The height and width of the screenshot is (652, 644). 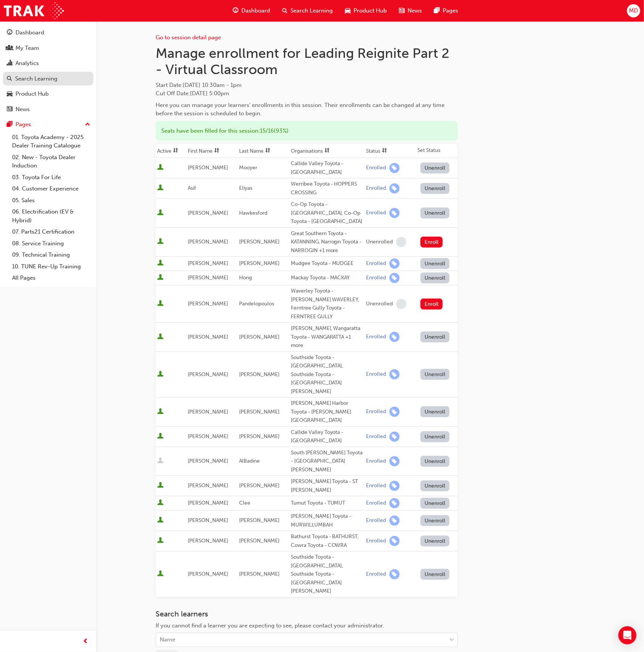 What do you see at coordinates (312, 10) in the screenshot?
I see `span: Search Learning` at bounding box center [312, 10].